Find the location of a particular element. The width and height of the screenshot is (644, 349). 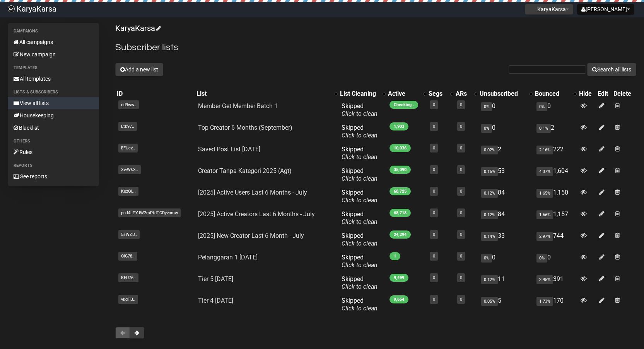

th: Hide: No sort applied, sorting is disabled is located at coordinates (587, 94).